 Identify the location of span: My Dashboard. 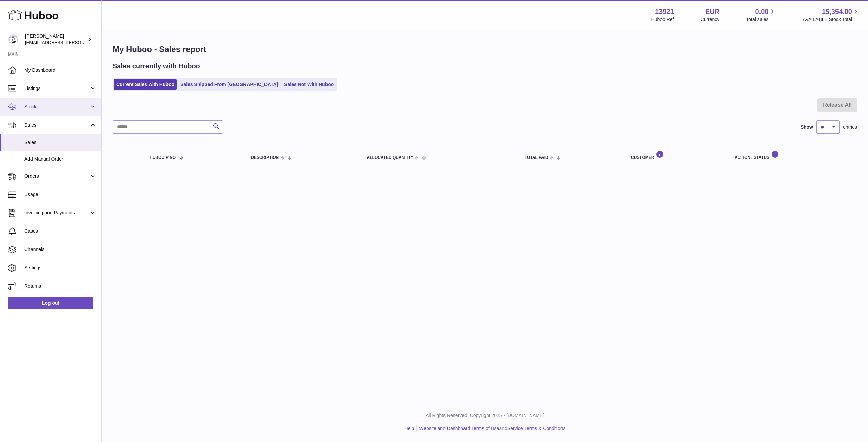
(60, 70).